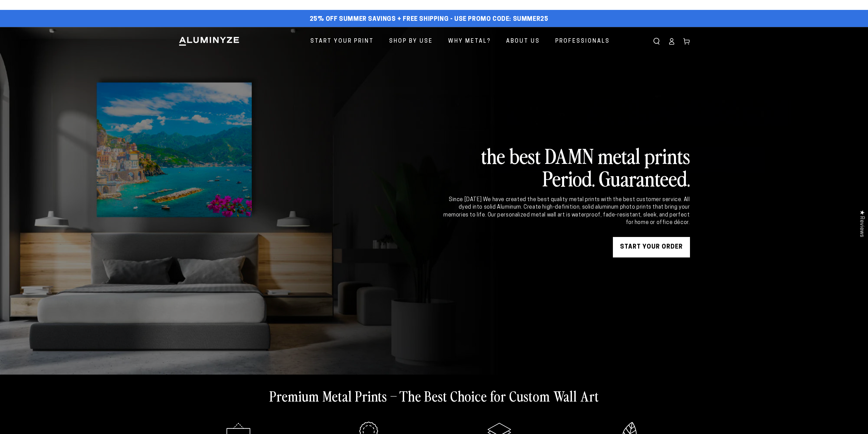 Image resolution: width=868 pixels, height=434 pixels. What do you see at coordinates (429, 19) in the screenshot?
I see `span: 25% off Summer Savings + Free Shipping - Use Promo Code: SUMMER25` at bounding box center [429, 19].